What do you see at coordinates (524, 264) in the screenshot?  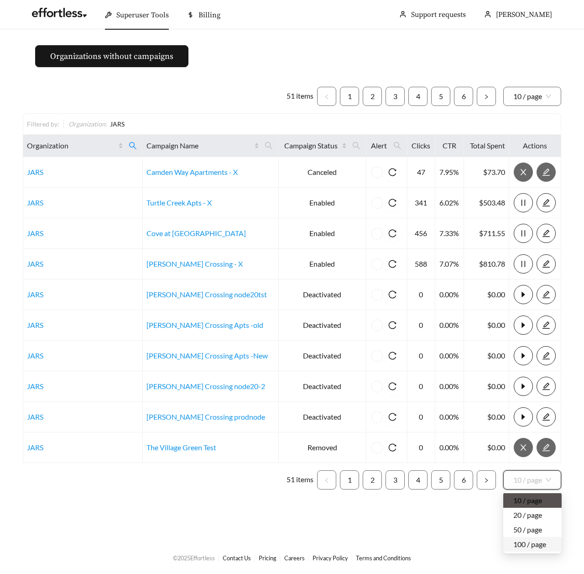 I see `span: pause` at bounding box center [524, 264].